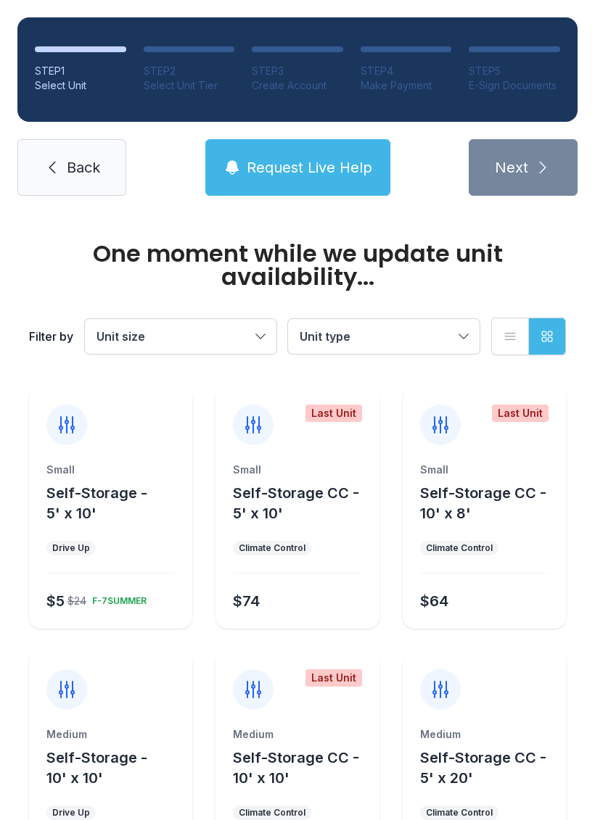  Describe the element at coordinates (189, 86) in the screenshot. I see `div: Select Unit Tier` at that location.